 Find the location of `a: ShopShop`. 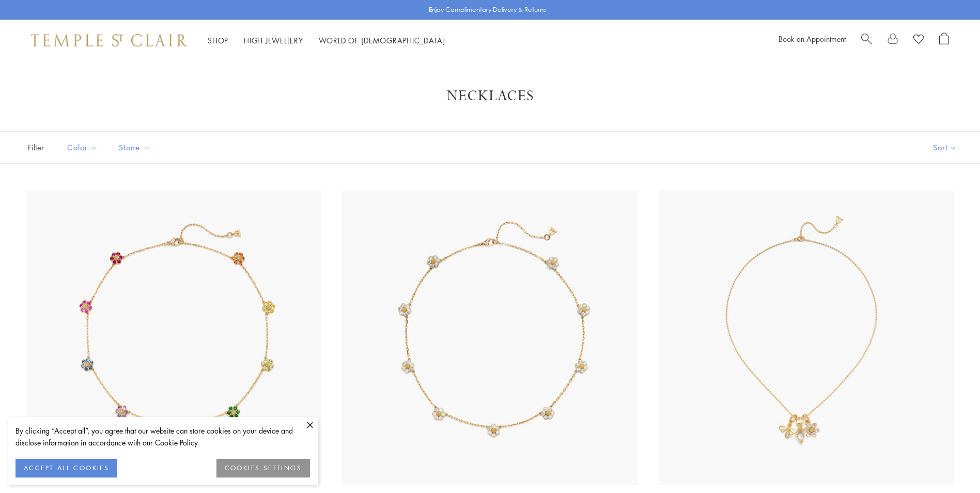

a: ShopShop is located at coordinates (218, 40).